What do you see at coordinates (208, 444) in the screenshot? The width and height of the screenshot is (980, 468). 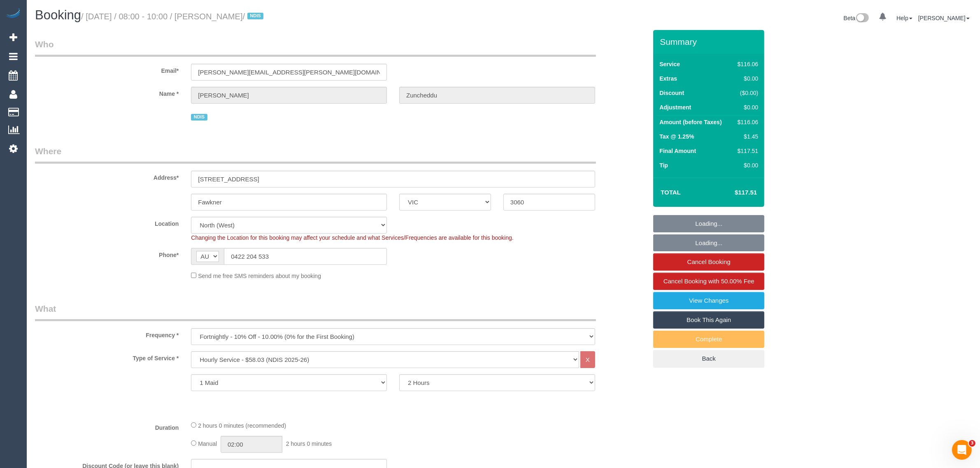 I see `span: Manual` at bounding box center [208, 444].